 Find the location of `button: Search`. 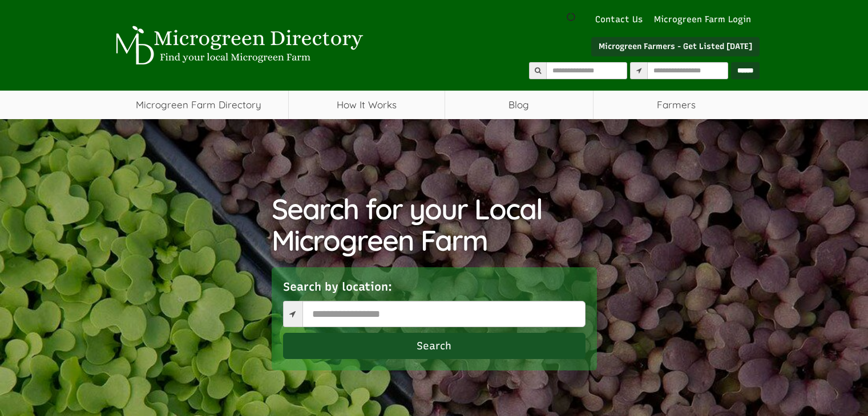

button: Search is located at coordinates (435, 346).